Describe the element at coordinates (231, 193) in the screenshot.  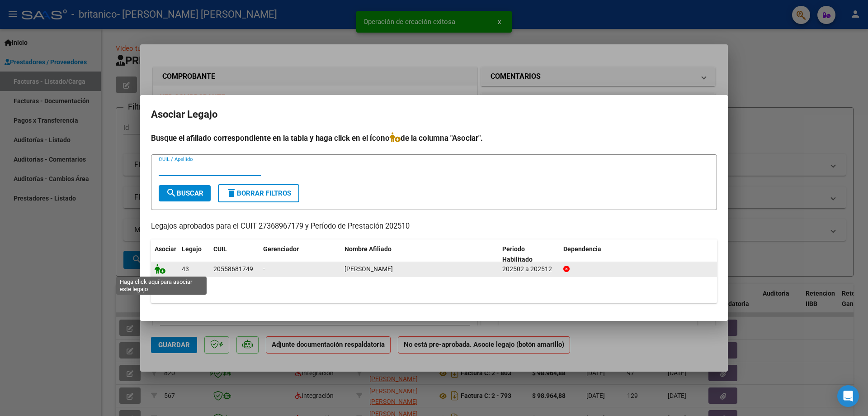
I see `mat-icon: delete` at that location.